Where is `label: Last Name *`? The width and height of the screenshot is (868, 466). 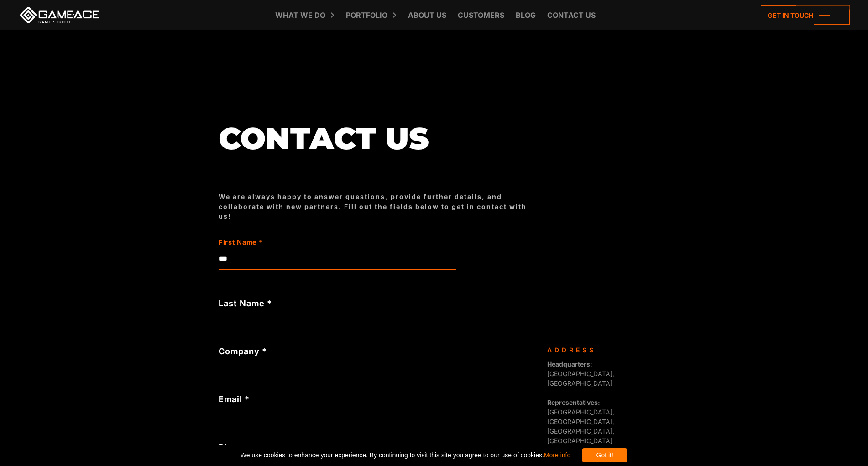 label: Last Name * is located at coordinates (337, 303).